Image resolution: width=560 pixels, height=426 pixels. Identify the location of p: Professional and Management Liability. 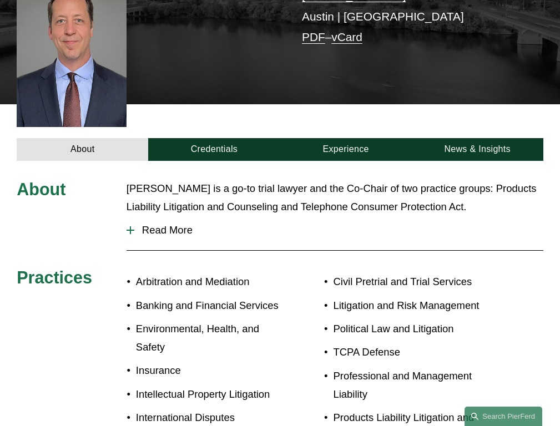
(416, 385).